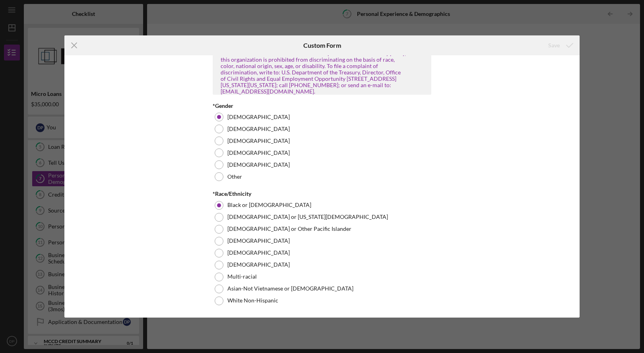 The height and width of the screenshot is (353, 644). What do you see at coordinates (560, 46) in the screenshot?
I see `button: Save` at bounding box center [560, 46].